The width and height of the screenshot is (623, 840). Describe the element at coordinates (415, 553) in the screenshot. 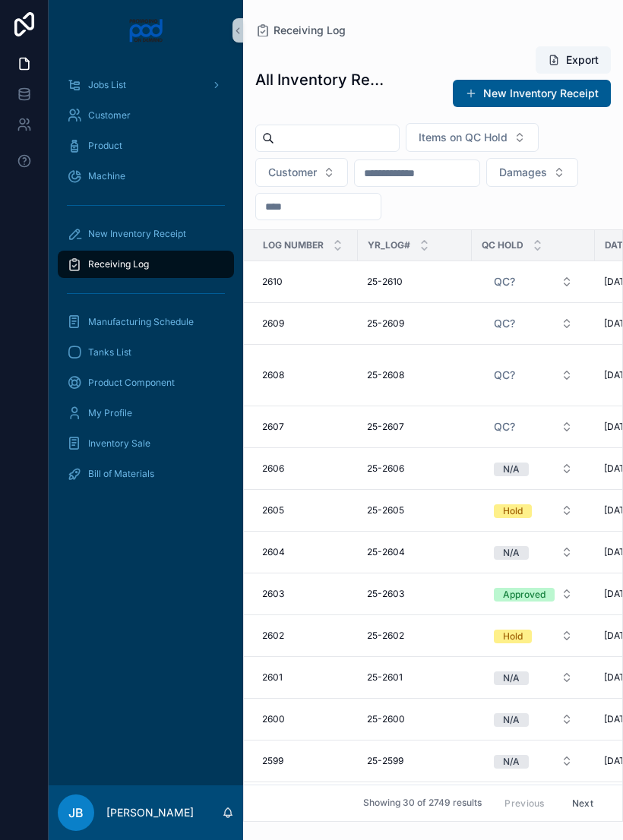

I see `a: 25-2604` at that location.